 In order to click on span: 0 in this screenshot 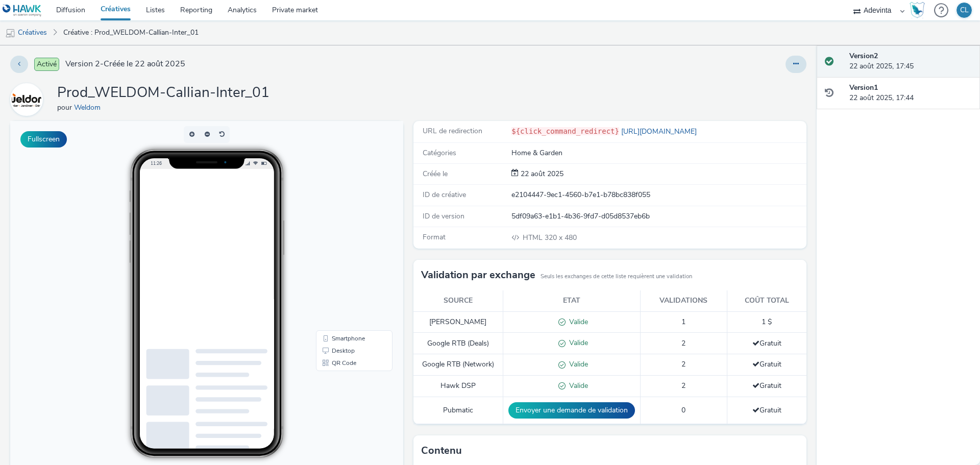, I will do `click(684, 410)`.